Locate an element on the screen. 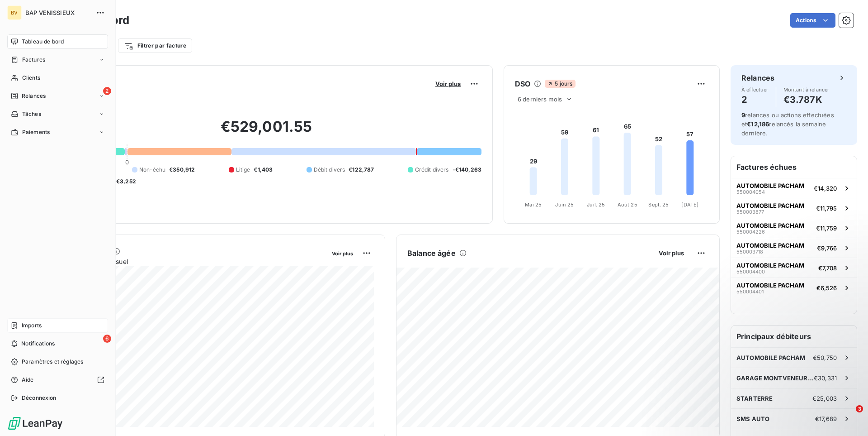  h6: DSO is located at coordinates (523, 84).